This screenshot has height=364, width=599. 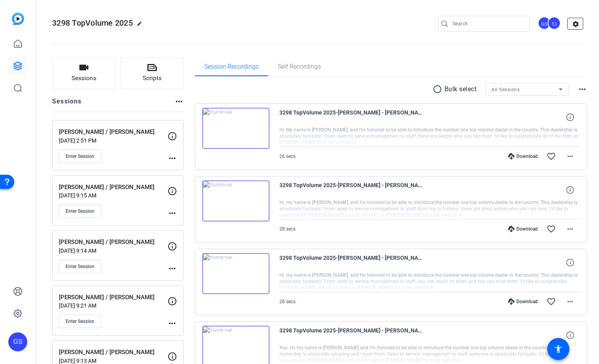 What do you see at coordinates (554, 23) in the screenshot?
I see `div: TJ` at bounding box center [554, 23].